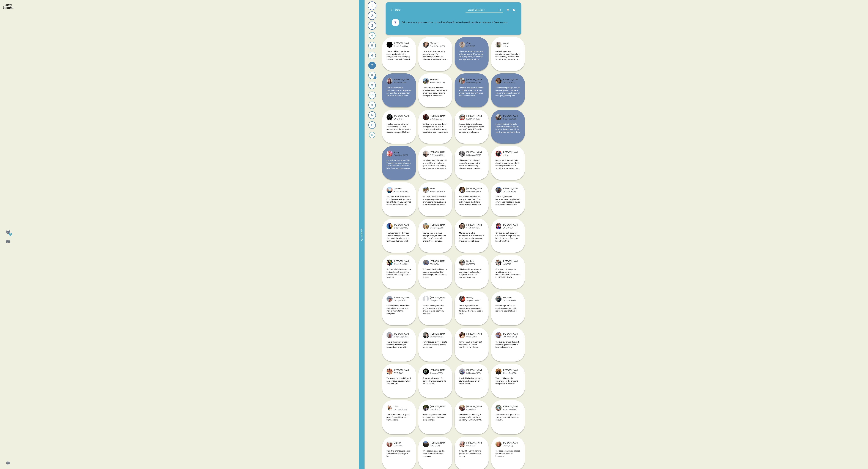 Image resolution: width=868 pixels, height=469 pixels. What do you see at coordinates (433, 310) in the screenshot?
I see `span: That's a really good idea, and id see my energy provider more positively with that` at bounding box center [433, 310].